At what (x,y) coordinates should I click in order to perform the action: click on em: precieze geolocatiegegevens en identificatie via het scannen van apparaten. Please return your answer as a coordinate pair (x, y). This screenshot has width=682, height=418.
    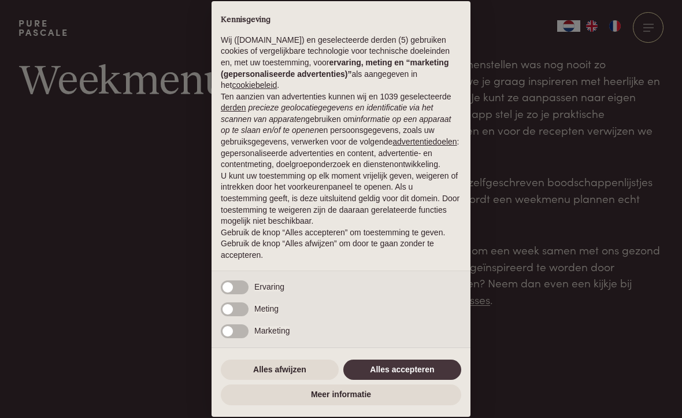
    Looking at the image, I should click on (326, 113).